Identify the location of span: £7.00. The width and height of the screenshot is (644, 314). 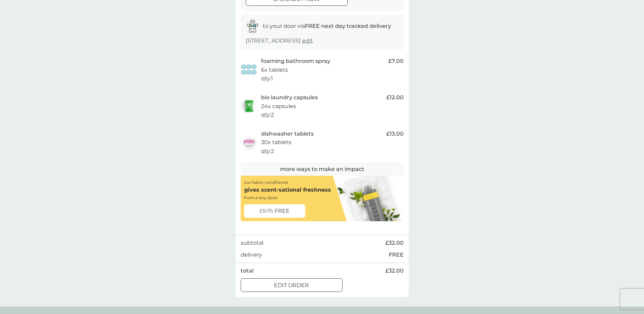
(396, 61).